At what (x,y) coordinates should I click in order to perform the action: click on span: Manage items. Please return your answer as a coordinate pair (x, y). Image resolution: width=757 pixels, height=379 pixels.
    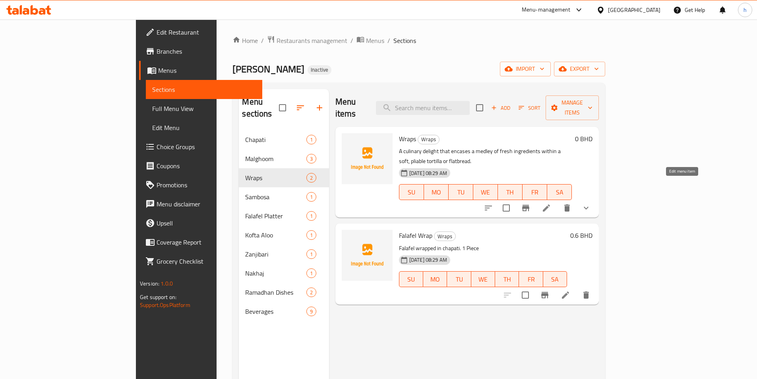
    Looking at the image, I should click on (572, 108).